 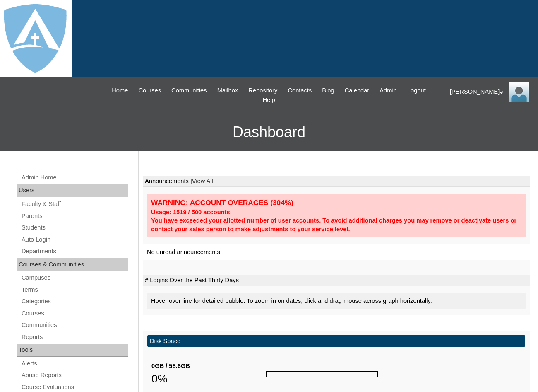 What do you see at coordinates (119, 90) in the screenshot?
I see `a: Home` at bounding box center [119, 90].